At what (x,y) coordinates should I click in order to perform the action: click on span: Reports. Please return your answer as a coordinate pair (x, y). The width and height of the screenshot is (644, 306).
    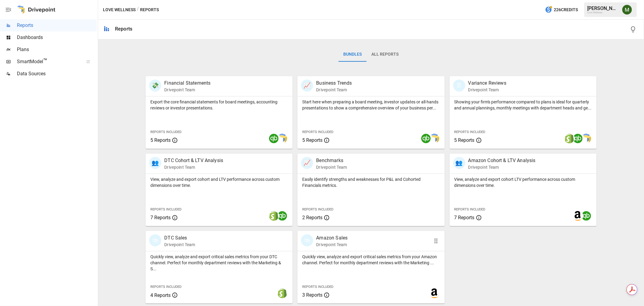
    Looking at the image, I should click on (57, 25).